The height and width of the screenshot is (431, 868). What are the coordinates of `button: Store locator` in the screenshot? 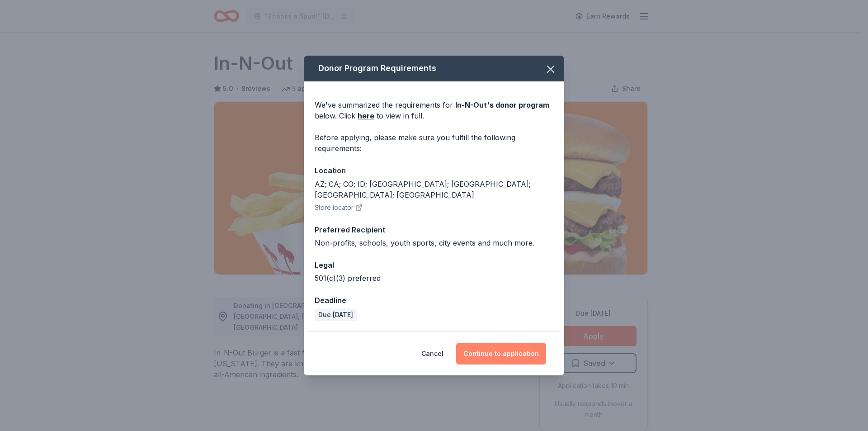 It's located at (339, 208).